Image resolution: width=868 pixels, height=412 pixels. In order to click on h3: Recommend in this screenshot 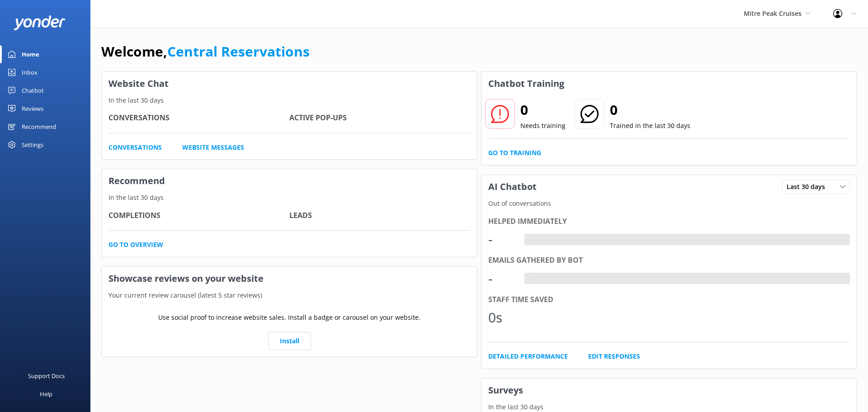, I will do `click(289, 181)`.